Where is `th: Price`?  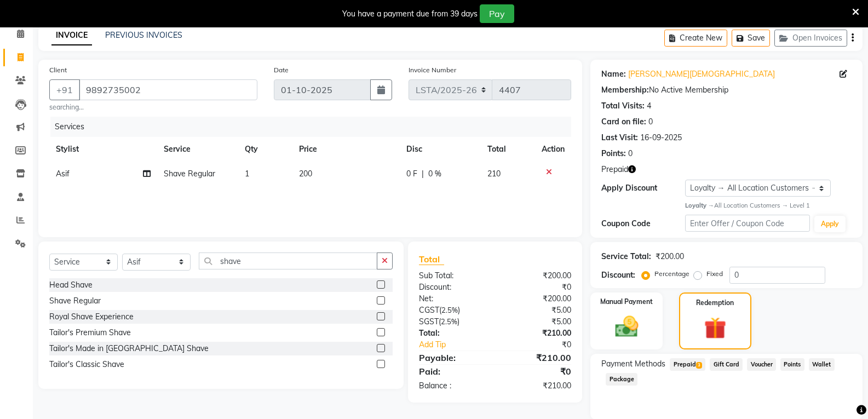 th: Price is located at coordinates (346, 149).